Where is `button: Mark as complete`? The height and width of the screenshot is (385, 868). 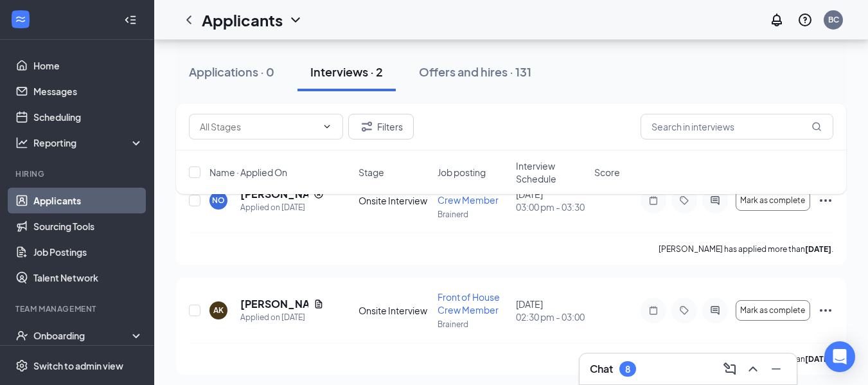 button: Mark as complete is located at coordinates (773, 310).